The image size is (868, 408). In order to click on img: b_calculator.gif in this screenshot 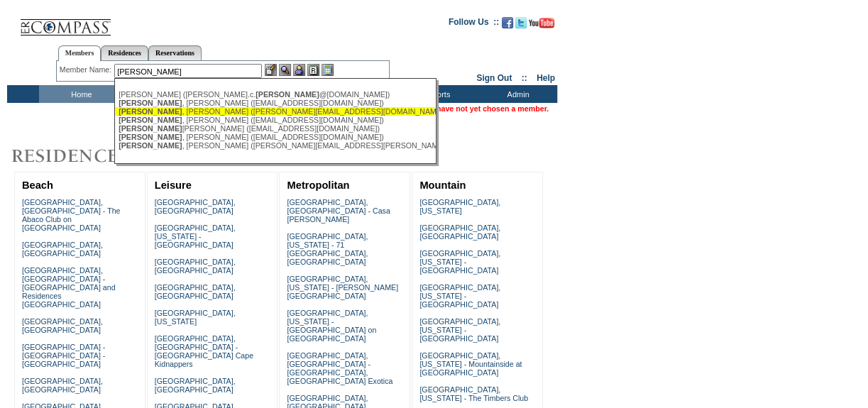, I will do `click(327, 70)`.